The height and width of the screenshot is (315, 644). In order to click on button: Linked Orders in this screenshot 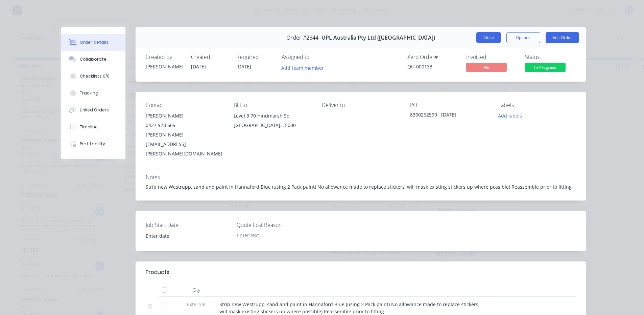, I will do `click(93, 110)`.